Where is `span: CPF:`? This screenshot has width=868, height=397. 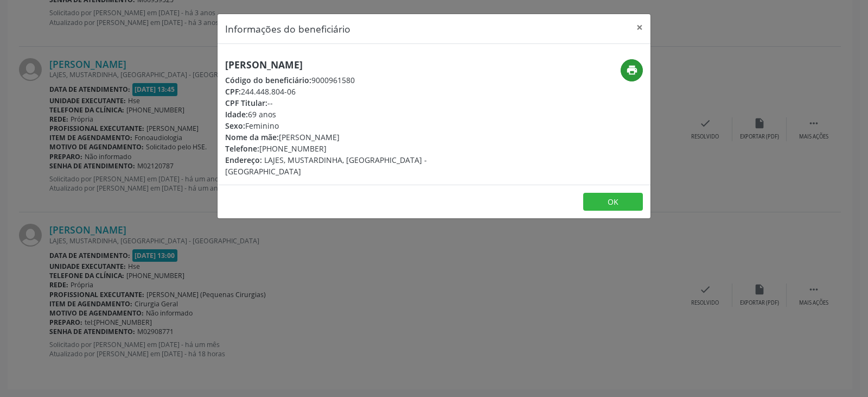
span: CPF: is located at coordinates (233, 91).